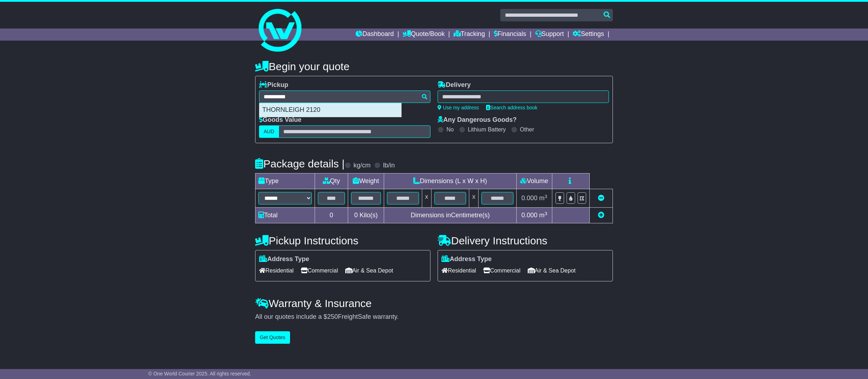  I want to click on a: Remove this item, so click(601, 198).